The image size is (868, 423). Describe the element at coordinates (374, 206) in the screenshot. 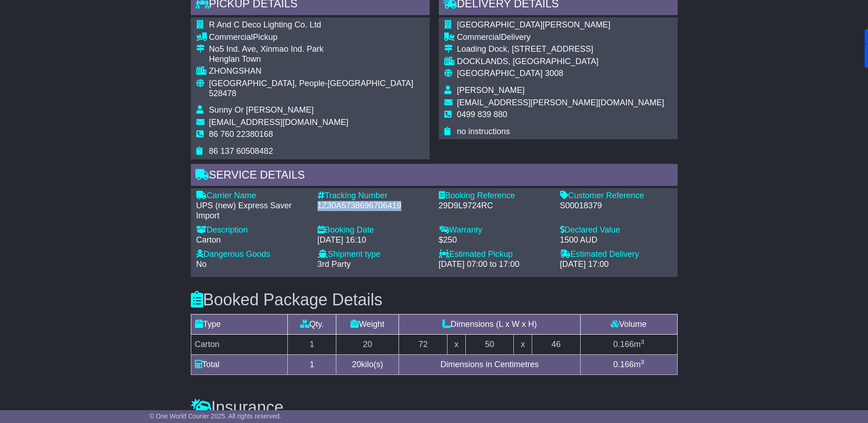

I see `div: 1Z30A5738696706419` at that location.